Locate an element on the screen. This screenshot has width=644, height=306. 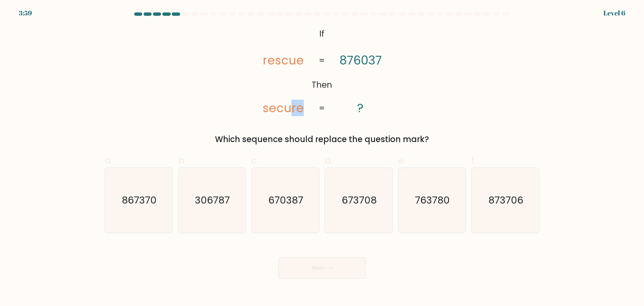
span: e. is located at coordinates (401, 160).